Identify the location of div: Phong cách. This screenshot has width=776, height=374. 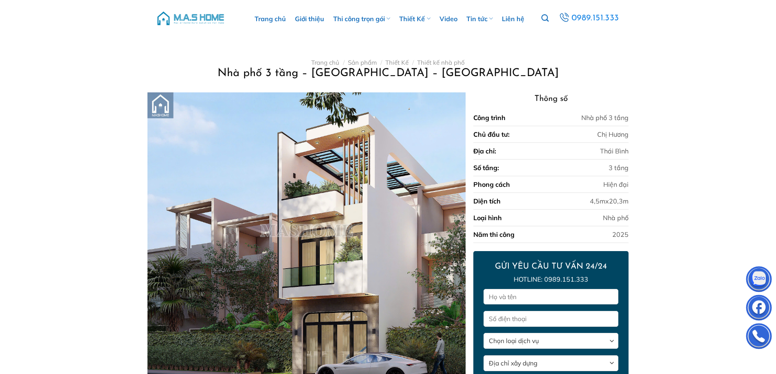
(492, 185).